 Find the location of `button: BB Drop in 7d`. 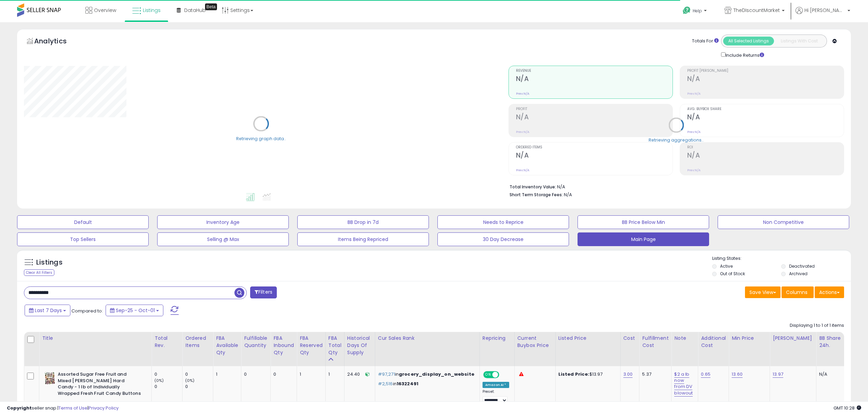

button: BB Drop in 7d is located at coordinates (363, 222).